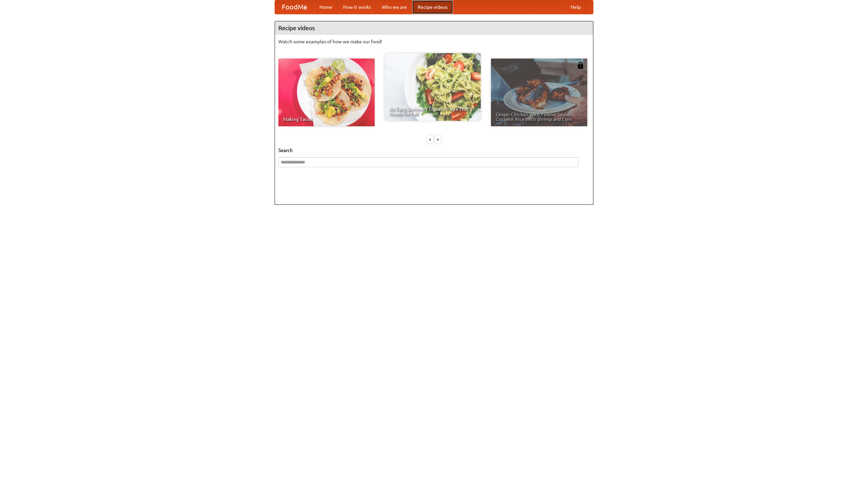 The width and height of the screenshot is (868, 479). I want to click on a: Help, so click(576, 7).